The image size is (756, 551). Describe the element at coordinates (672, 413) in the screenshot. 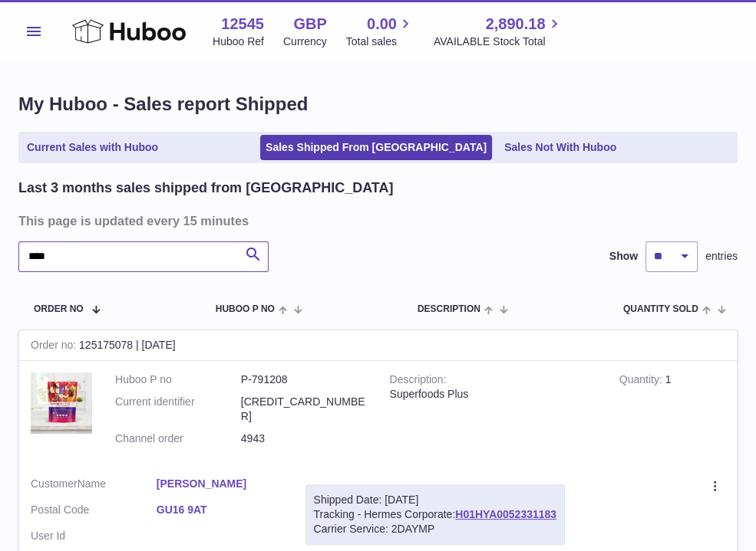

I see `td: 1` at that location.